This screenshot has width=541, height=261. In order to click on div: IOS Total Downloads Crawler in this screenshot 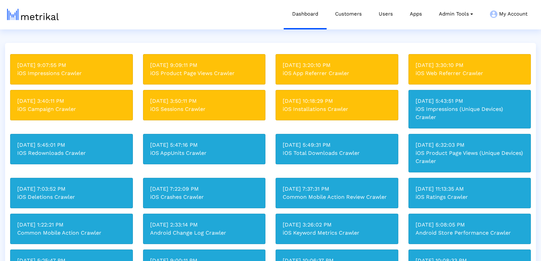, I will do `click(337, 153)`.